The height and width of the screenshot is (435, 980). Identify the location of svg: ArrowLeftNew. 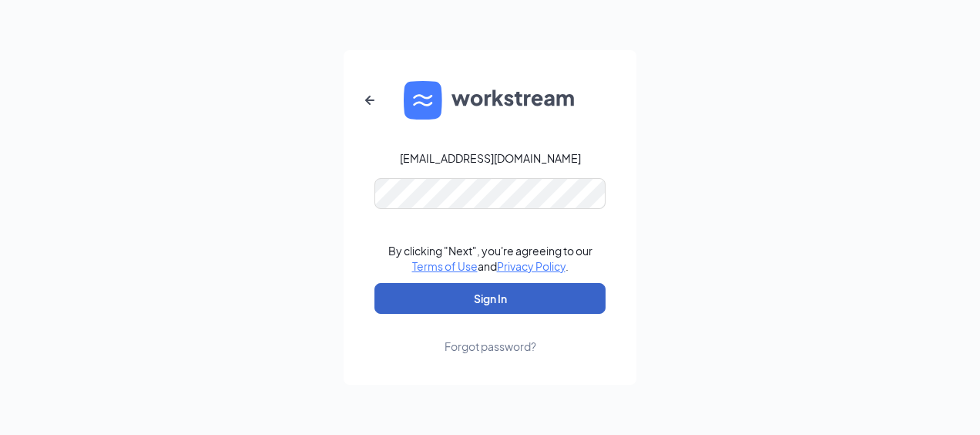
(370, 100).